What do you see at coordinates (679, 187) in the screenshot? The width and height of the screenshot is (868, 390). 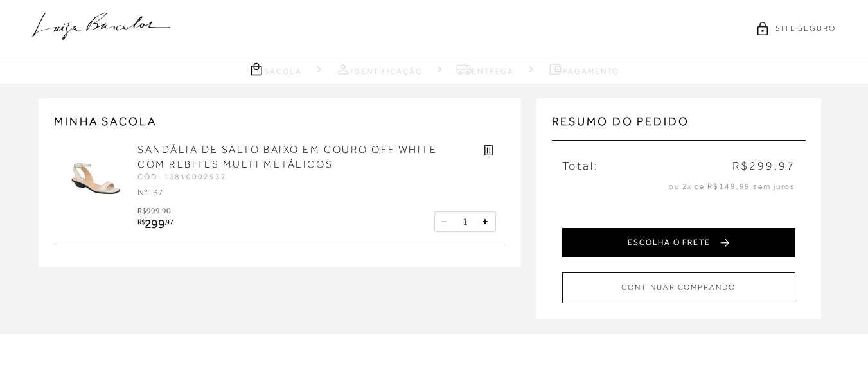 I see `p: ou 2x de R$149,99 sem juros` at bounding box center [679, 187].